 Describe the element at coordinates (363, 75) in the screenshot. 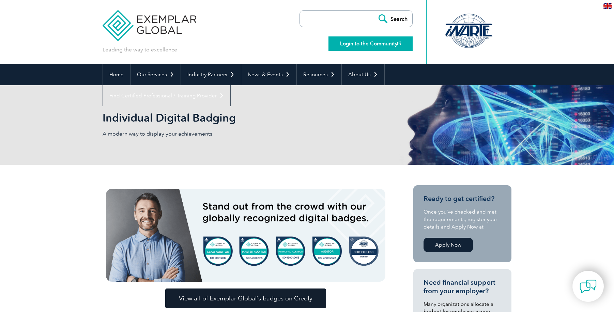

I see `a: About Us` at that location.